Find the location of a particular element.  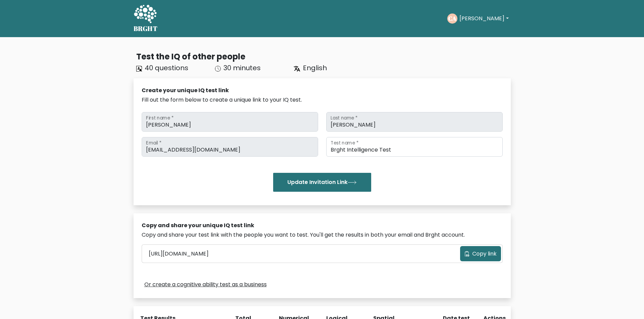

div: Copy and share your unique IQ test link is located at coordinates (322, 226).